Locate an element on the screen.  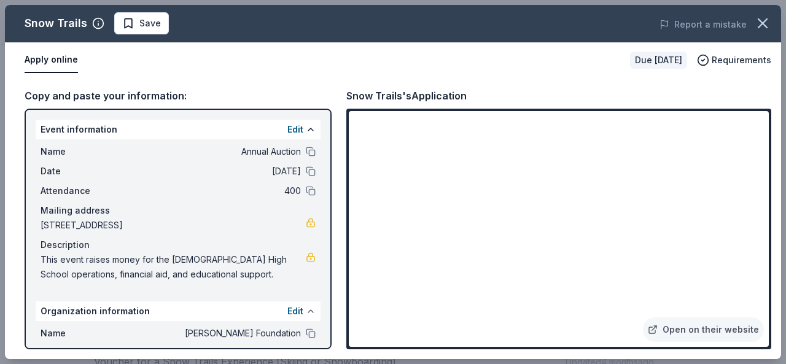
span: Date is located at coordinates (82, 171).